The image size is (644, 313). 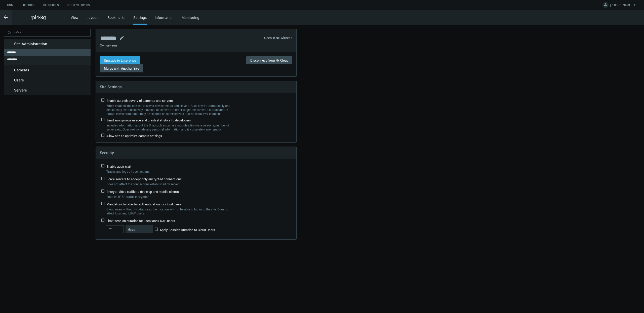 I want to click on button: Merge with Another Site, so click(x=122, y=68).